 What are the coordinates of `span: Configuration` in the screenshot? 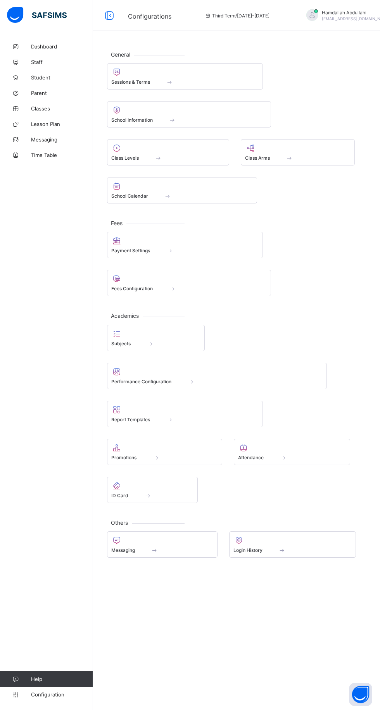 It's located at (62, 694).